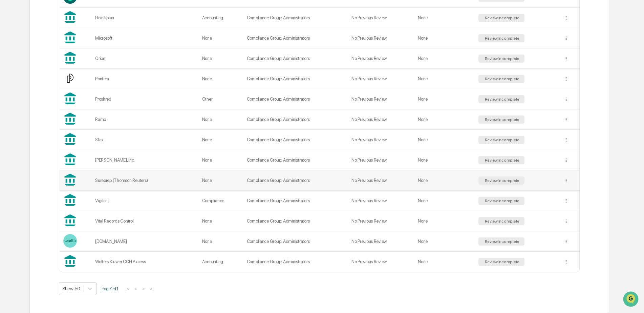 The image size is (644, 313). Describe the element at coordinates (110, 288) in the screenshot. I see `span: Page 1 of 1` at that location.